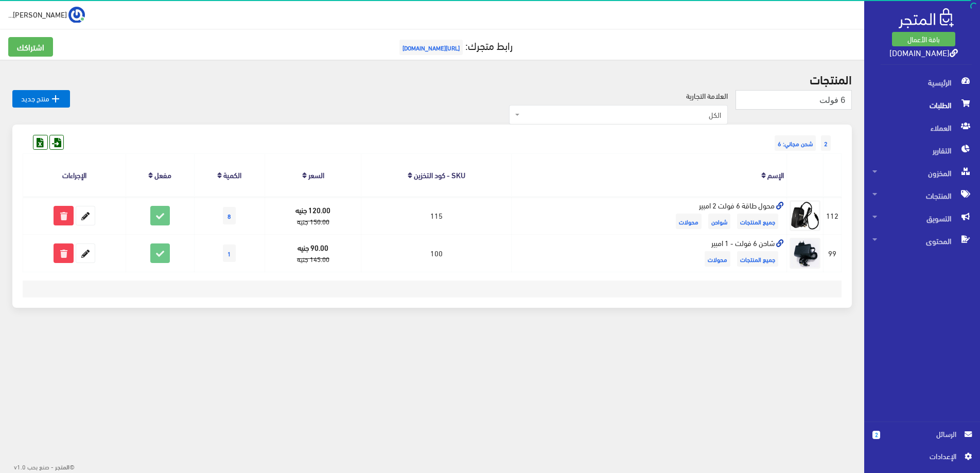 The height and width of the screenshot is (473, 980). What do you see at coordinates (75, 175) in the screenshot?
I see `th: الإجراءات` at bounding box center [75, 175].